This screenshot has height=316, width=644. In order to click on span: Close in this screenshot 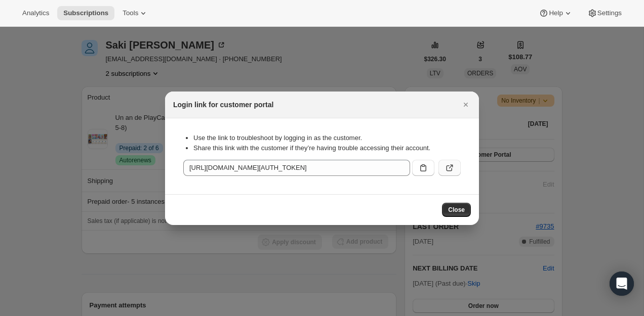, I will do `click(456, 210)`.